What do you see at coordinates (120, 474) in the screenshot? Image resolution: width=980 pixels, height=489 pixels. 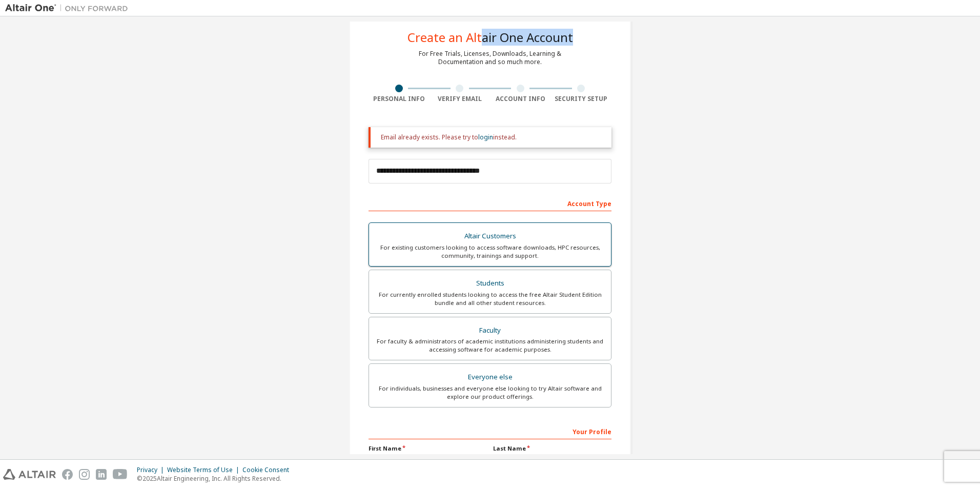 I see `img: youtube.svg` at bounding box center [120, 474].